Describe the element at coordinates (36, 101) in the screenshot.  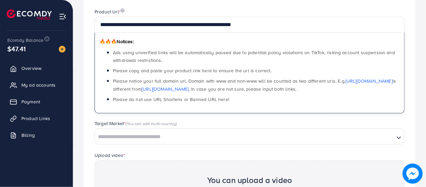
I see `a: Payment` at that location.